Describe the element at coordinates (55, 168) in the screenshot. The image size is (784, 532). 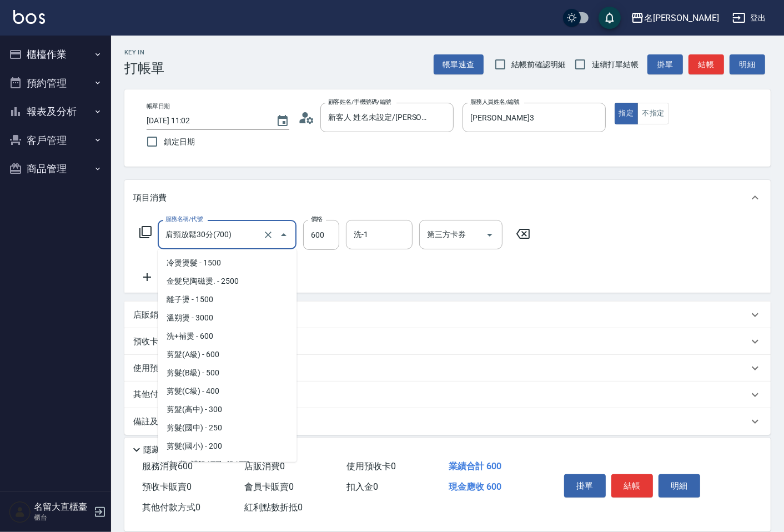
I see `button: 商品管理` at that location.